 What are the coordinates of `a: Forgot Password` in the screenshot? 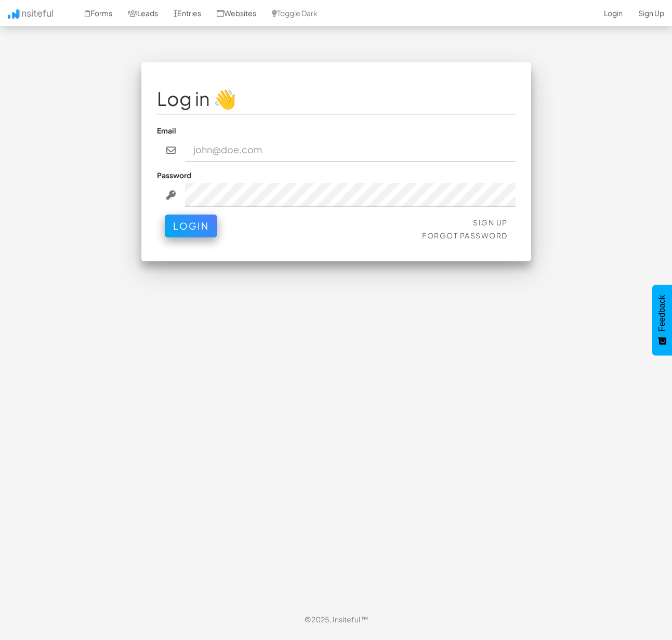 It's located at (464, 235).